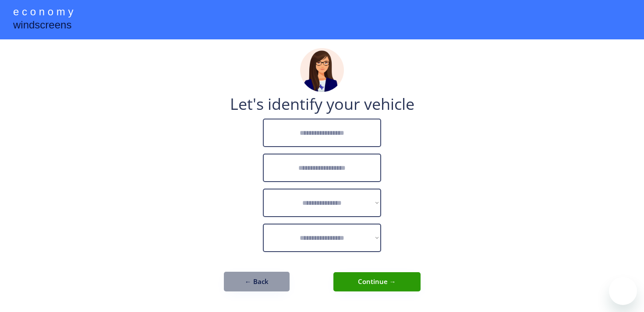 The image size is (644, 312). Describe the element at coordinates (322, 104) in the screenshot. I see `div: Let's identify your vehicle` at that location.